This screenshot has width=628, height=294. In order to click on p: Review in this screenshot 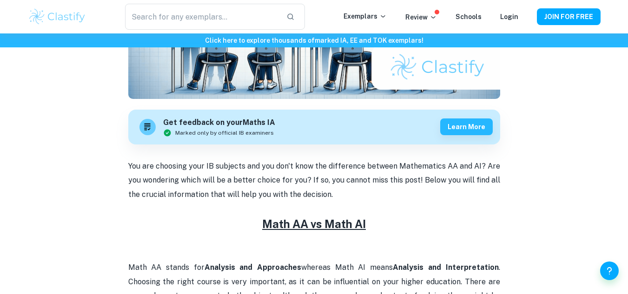, I will do `click(421, 17)`.